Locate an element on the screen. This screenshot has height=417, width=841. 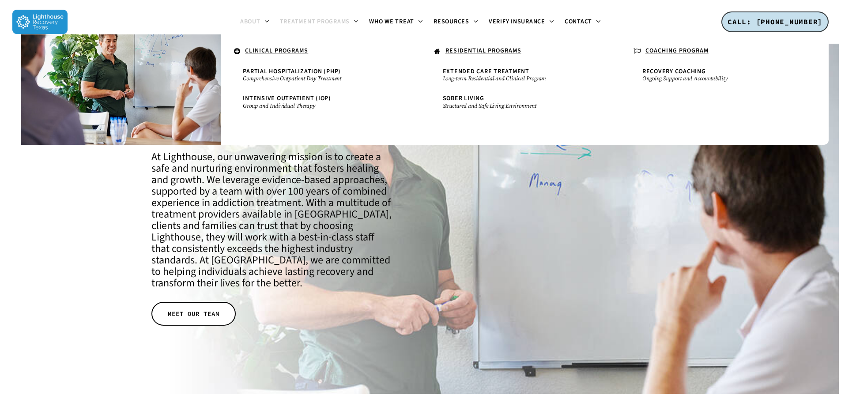
span: About is located at coordinates (250, 22).